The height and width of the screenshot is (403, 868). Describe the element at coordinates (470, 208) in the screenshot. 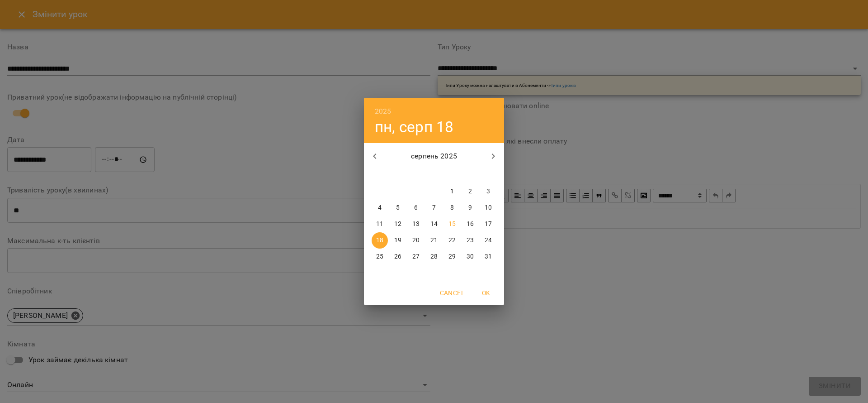

I see `p: 9` at that location.